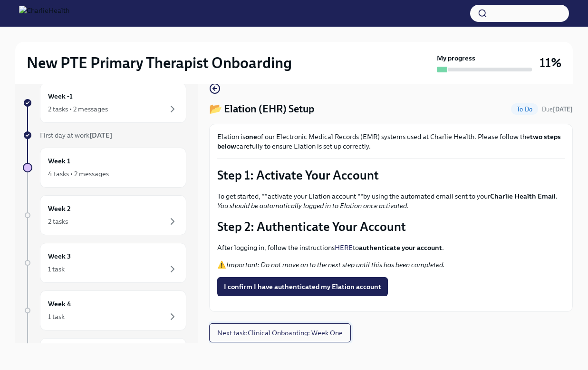 The image size is (588, 370). I want to click on p: Elation is of our Electronic Medical Records (EMR) systems used at Charlie Health. Please follow ..., so click(391, 141).